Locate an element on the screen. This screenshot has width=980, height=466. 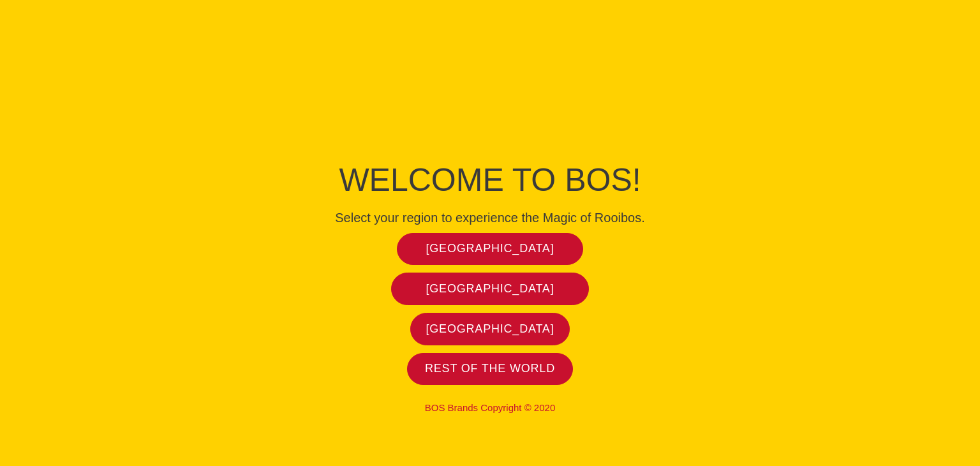
p: BOS Brands Copyright © 2020 is located at coordinates (490, 408).